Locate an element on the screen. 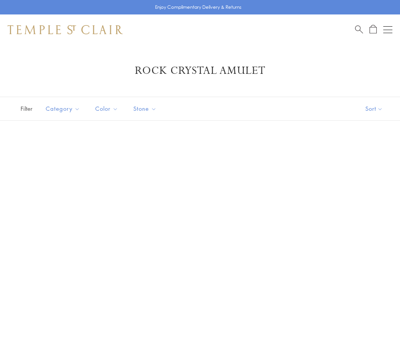  img: Temple St. Clair is located at coordinates (65, 30).